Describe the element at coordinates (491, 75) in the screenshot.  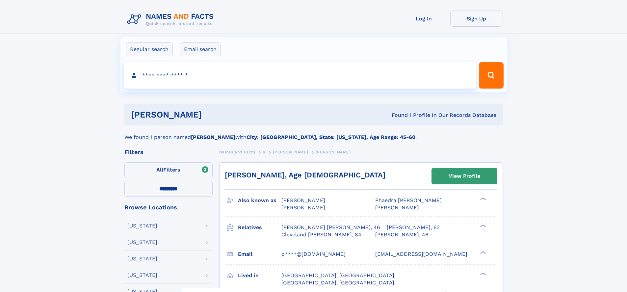
I see `button: Search Button` at that location.